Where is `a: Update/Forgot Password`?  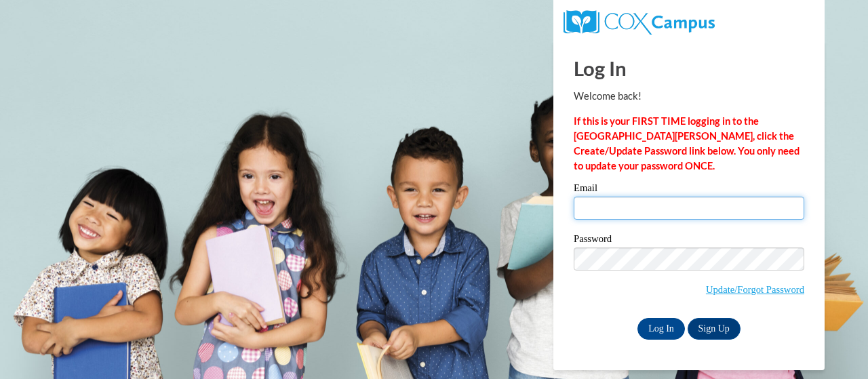 a: Update/Forgot Password is located at coordinates (755, 289).